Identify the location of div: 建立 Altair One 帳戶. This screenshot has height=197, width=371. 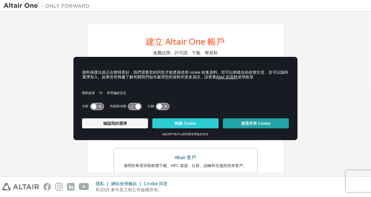
(186, 42).